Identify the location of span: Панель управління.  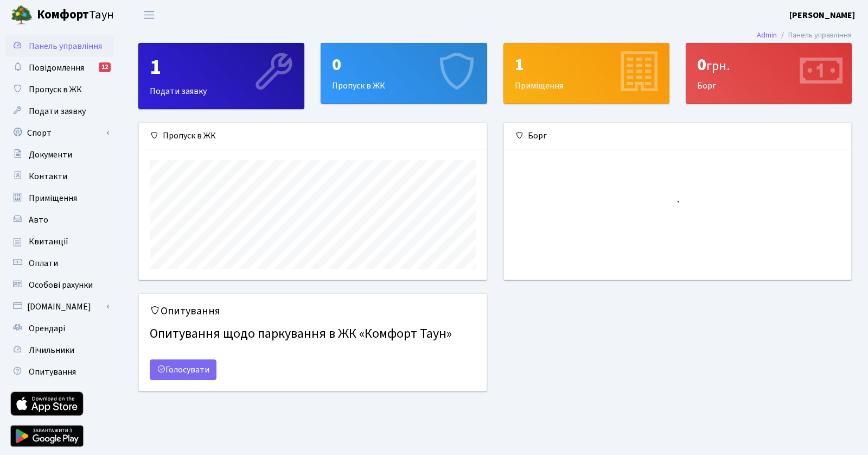
(65, 46).